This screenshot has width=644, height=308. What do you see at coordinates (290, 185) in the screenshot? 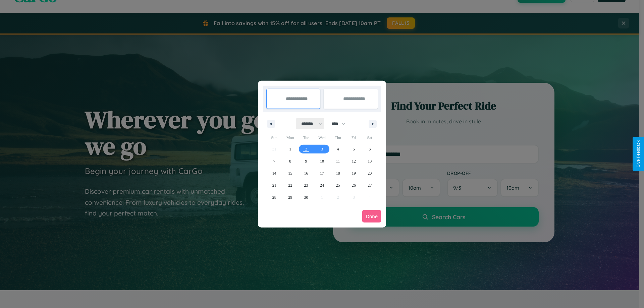
I see `span: 22` at bounding box center [290, 185].